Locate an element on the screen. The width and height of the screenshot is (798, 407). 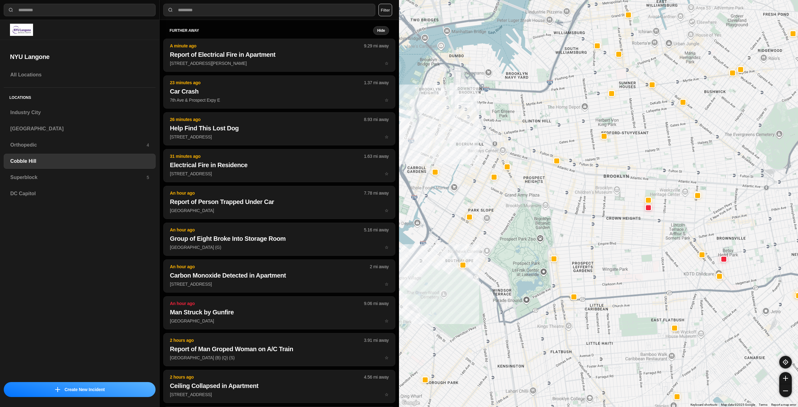
img: icon is located at coordinates (58, 389).